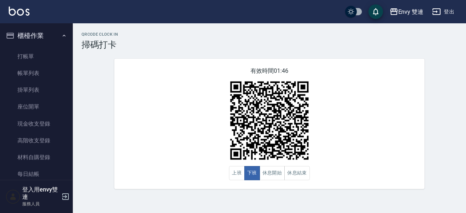 The width and height of the screenshot is (466, 213). I want to click on p: 服務人員, so click(41, 204).